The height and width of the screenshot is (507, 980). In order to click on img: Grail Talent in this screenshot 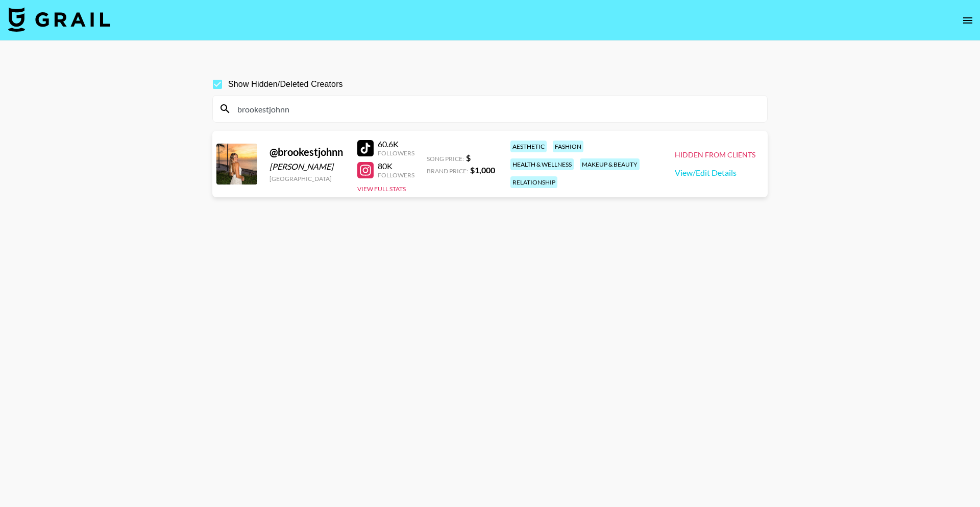, I will do `click(59, 19)`.